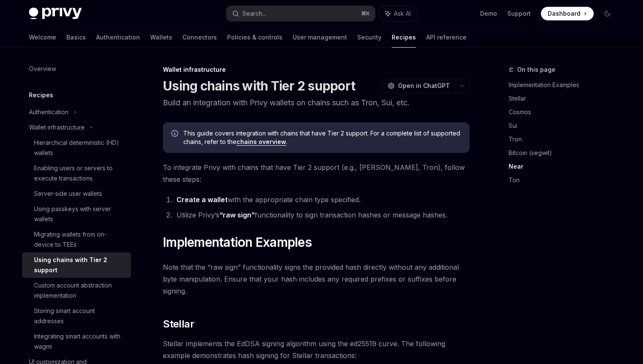 This screenshot has width=643, height=364. What do you see at coordinates (319, 38) in the screenshot?
I see `a: User management` at bounding box center [319, 38].